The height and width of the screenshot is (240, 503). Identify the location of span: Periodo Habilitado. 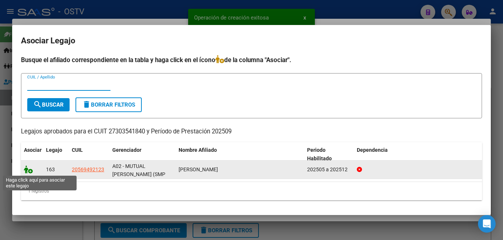
(319, 154).